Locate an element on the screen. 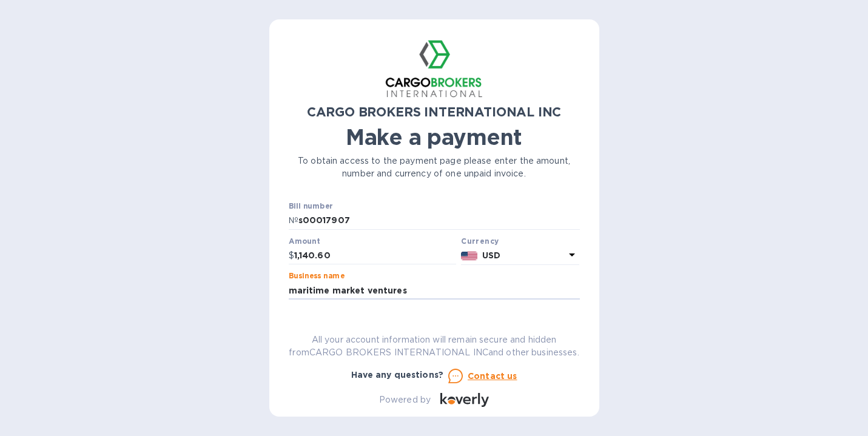 This screenshot has width=868, height=436. img: USD is located at coordinates (469, 256).